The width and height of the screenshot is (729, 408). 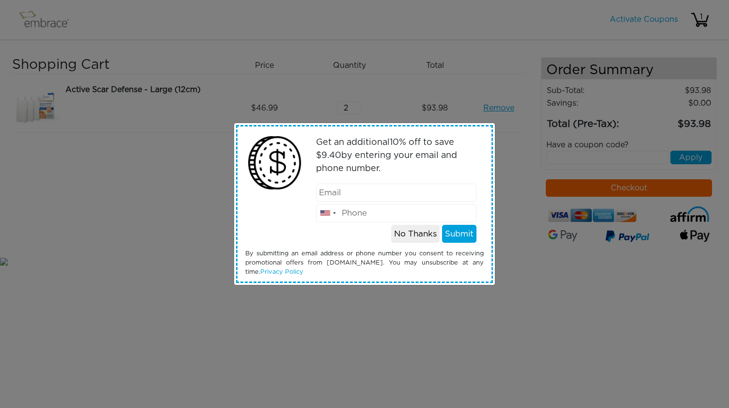 I want to click on a: Privacy Policy, so click(x=282, y=272).